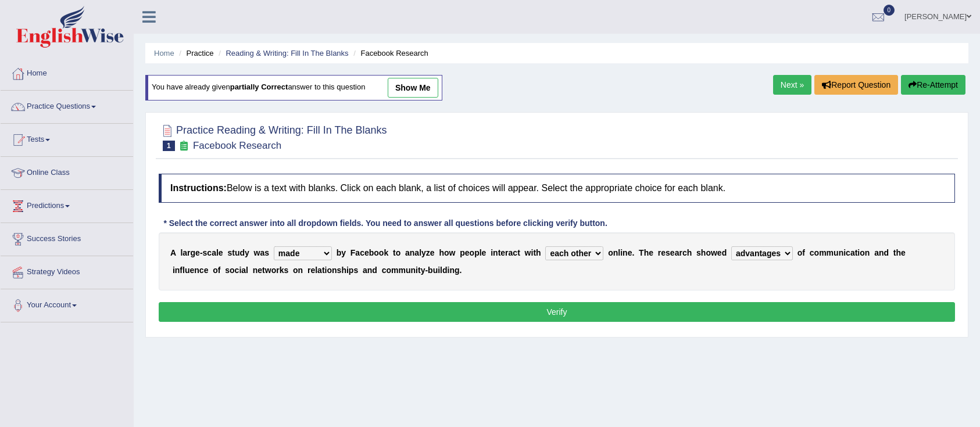 This screenshot has width=980, height=427. Describe the element at coordinates (184, 146) in the screenshot. I see `small: Exam occurring question` at that location.